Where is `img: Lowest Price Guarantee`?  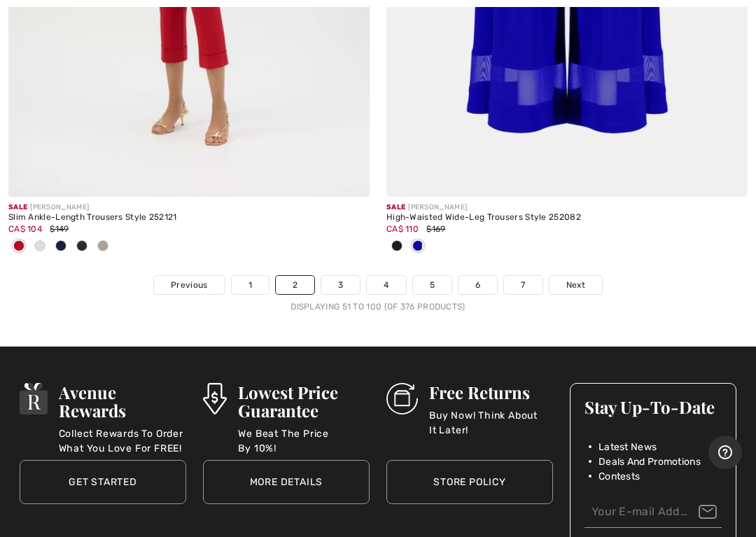
img: Lowest Price Guarantee is located at coordinates (215, 398).